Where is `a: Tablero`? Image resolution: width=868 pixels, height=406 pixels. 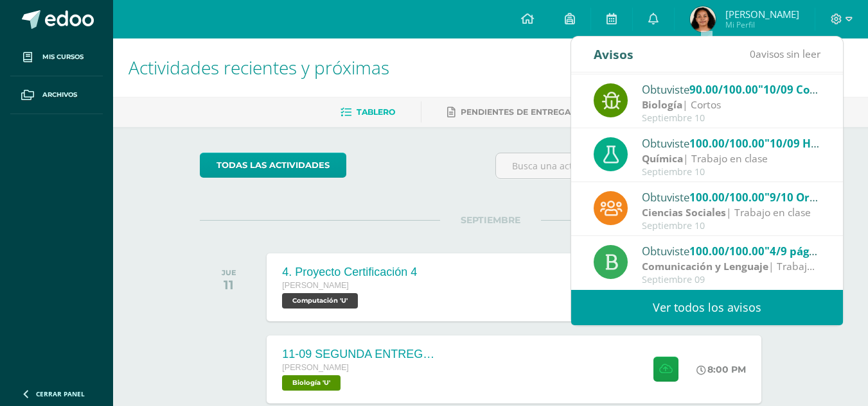
a: Tablero is located at coordinates (367, 113).